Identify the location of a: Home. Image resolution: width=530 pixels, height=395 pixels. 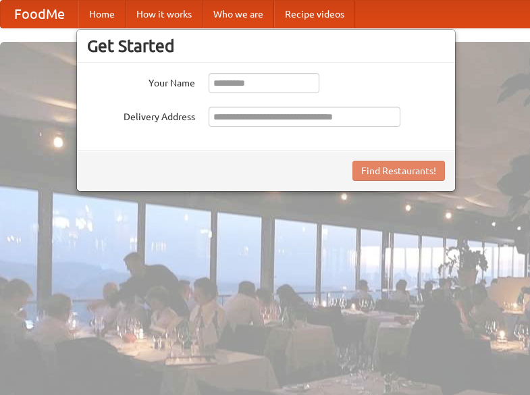
(102, 14).